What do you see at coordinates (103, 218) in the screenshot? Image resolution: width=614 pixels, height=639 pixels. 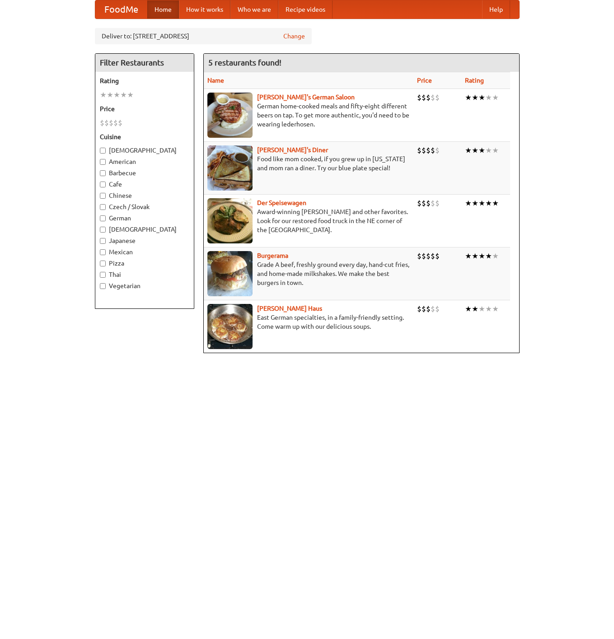 I see `input: German` at bounding box center [103, 218].